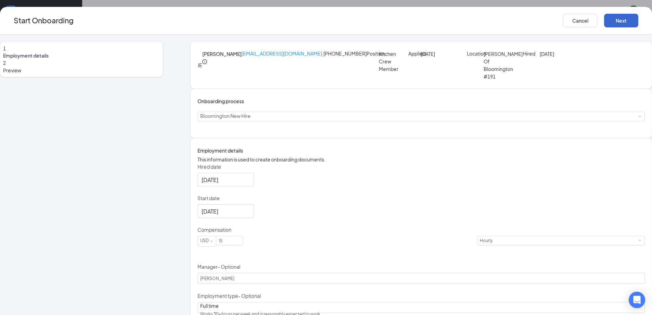 Image resolution: width=652 pixels, height=315 pixels. I want to click on div: Hourly, so click(489, 240).